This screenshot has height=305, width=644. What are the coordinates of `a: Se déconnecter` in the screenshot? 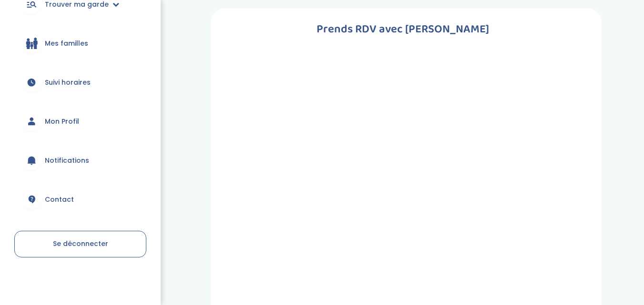 It's located at (80, 244).